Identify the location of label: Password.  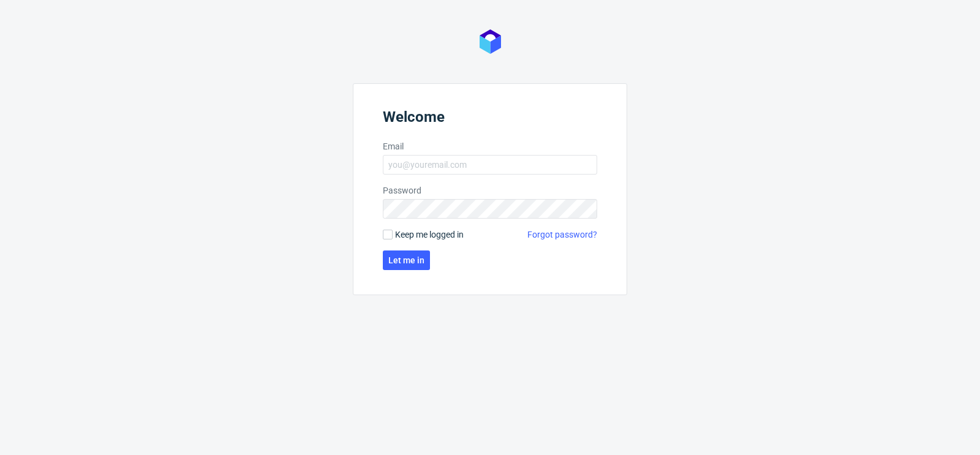
(490, 191).